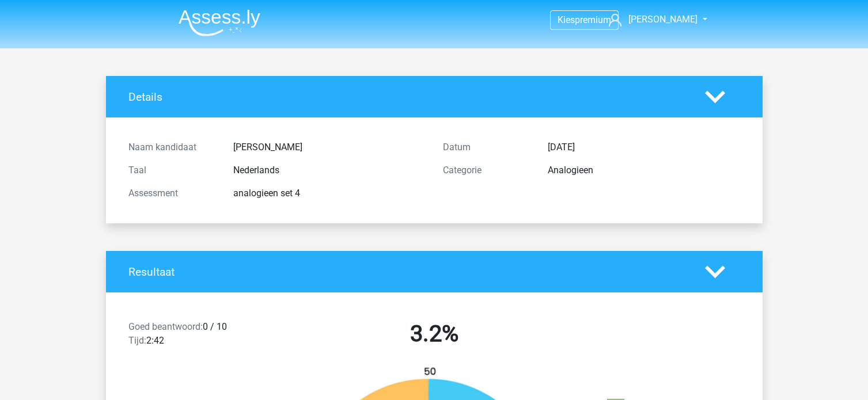 This screenshot has height=400, width=868. What do you see at coordinates (172, 171) in the screenshot?
I see `div: Taal` at bounding box center [172, 171].